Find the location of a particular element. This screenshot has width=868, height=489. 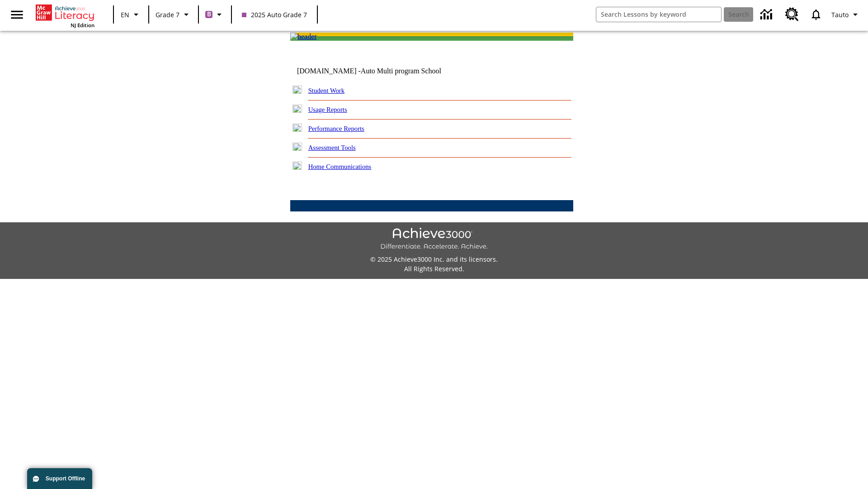

span: Grade 7 is located at coordinates (167, 14).